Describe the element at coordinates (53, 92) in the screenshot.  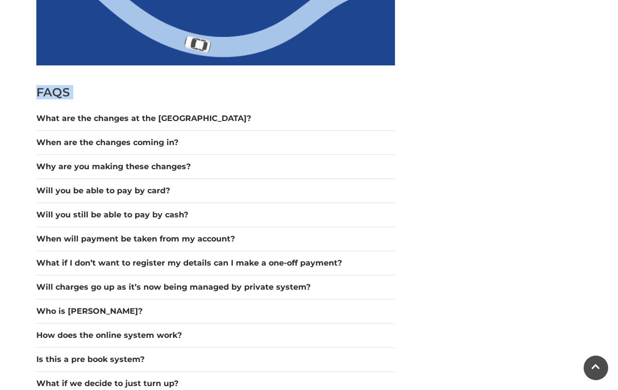
I see `span: FAQS` at that location.